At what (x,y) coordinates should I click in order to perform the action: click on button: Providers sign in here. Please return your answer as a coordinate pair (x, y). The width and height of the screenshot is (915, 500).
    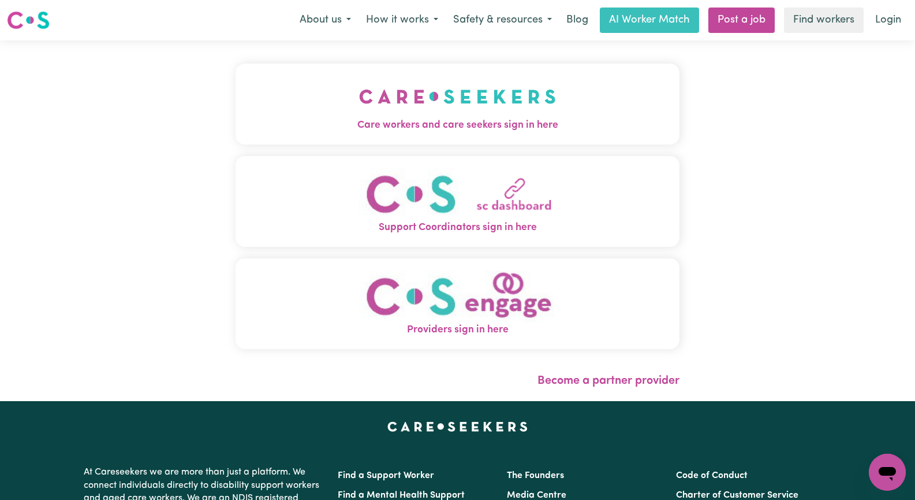
    Looking at the image, I should click on (457, 303).